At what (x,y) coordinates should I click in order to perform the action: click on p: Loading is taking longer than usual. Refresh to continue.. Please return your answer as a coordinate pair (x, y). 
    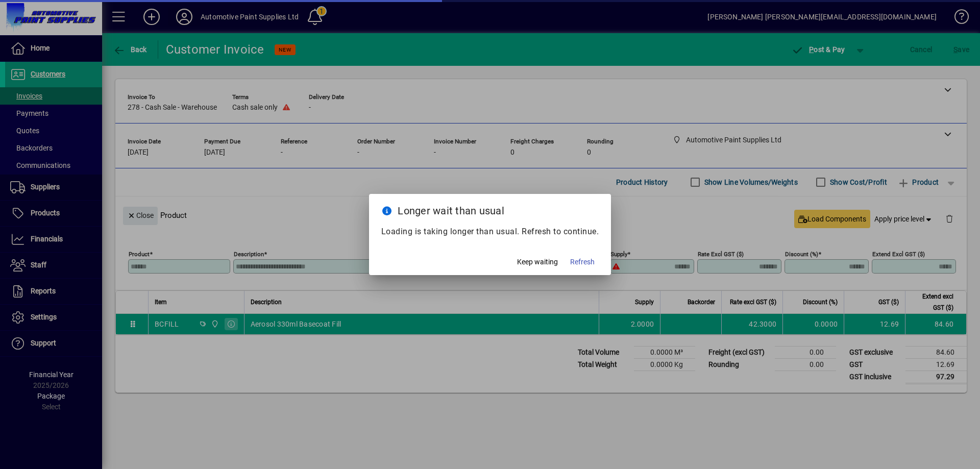
    Looking at the image, I should click on (490, 232).